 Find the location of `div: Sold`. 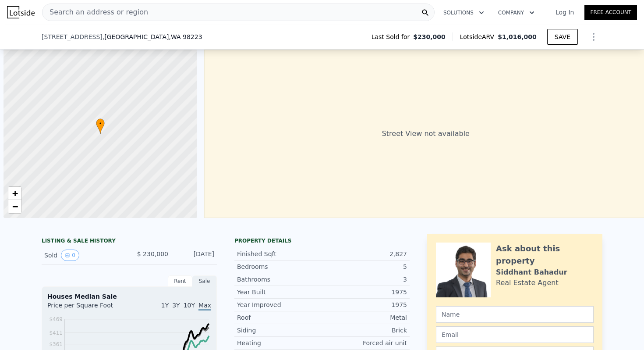

div: Sold is located at coordinates (84, 256).